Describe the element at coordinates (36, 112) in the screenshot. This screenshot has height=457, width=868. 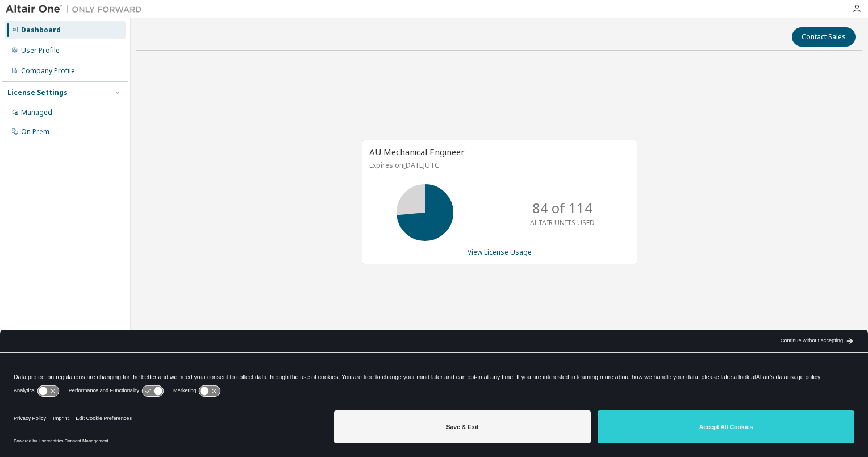
I see `div: Managed` at that location.